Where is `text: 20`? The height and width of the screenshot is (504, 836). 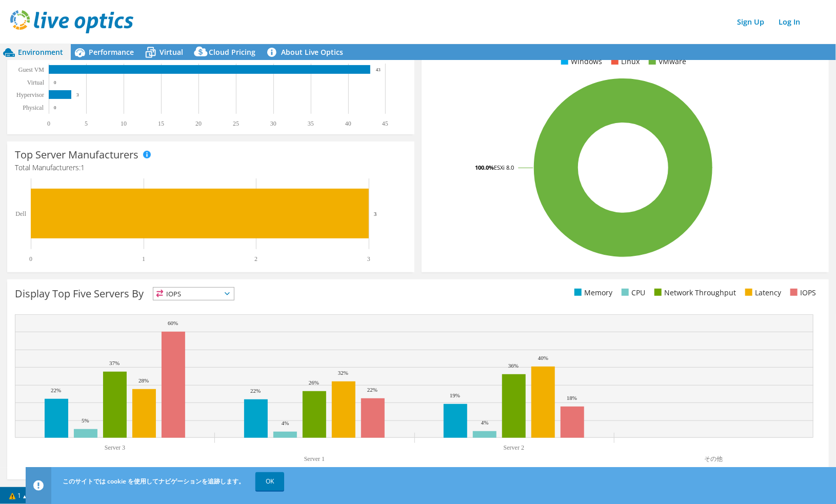
text: 20 is located at coordinates (199, 123).